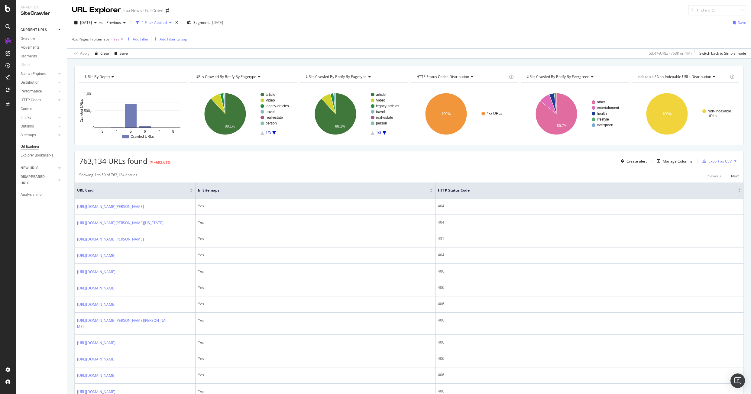  What do you see at coordinates (605, 125) in the screenshot?
I see `text: evergreen` at bounding box center [605, 125].